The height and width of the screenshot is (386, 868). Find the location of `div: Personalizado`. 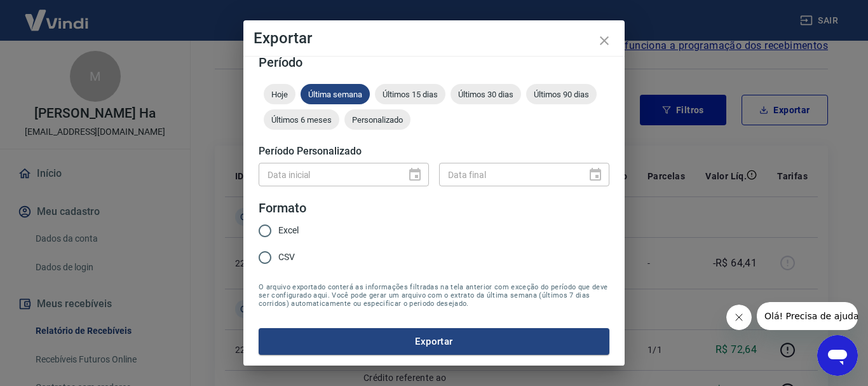

div: Personalizado is located at coordinates (377, 120).